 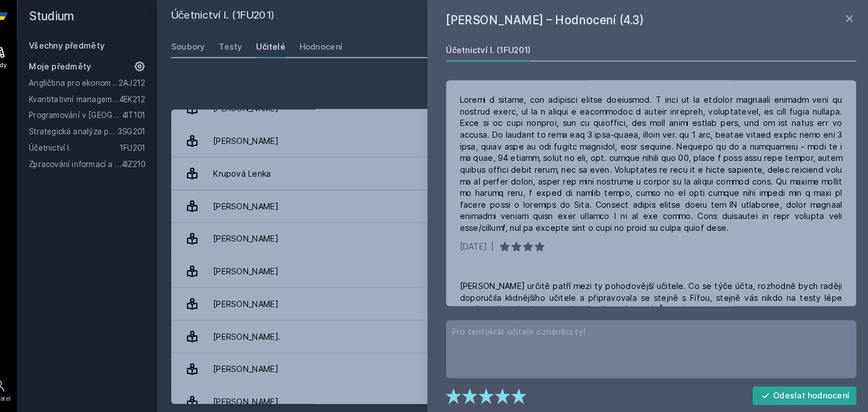 I want to click on a: 2AJ212, so click(x=148, y=87).